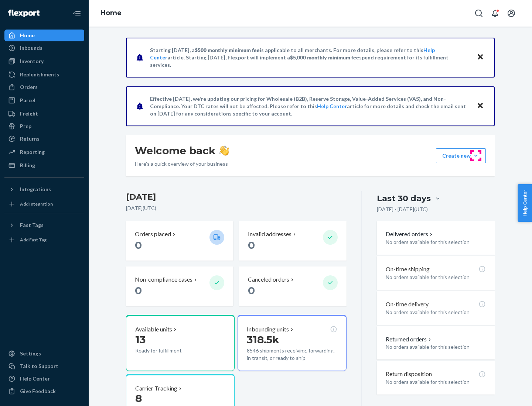  What do you see at coordinates (35, 189) in the screenshot?
I see `div: Integrations` at bounding box center [35, 189].